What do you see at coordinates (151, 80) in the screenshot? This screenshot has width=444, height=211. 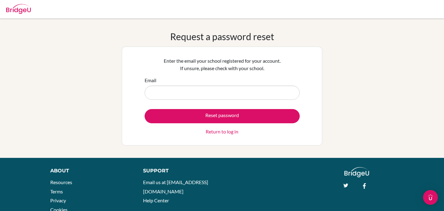 I see `label: Email` at bounding box center [151, 80].